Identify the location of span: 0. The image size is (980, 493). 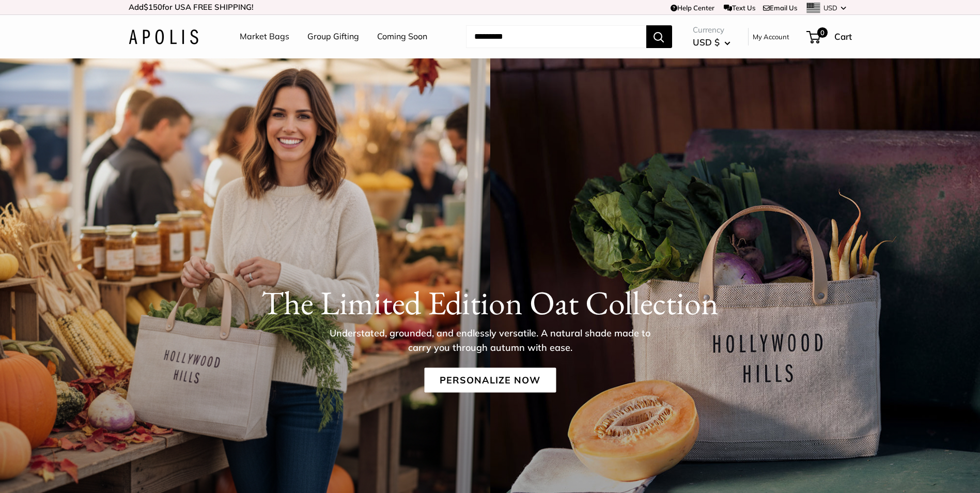
(822, 33).